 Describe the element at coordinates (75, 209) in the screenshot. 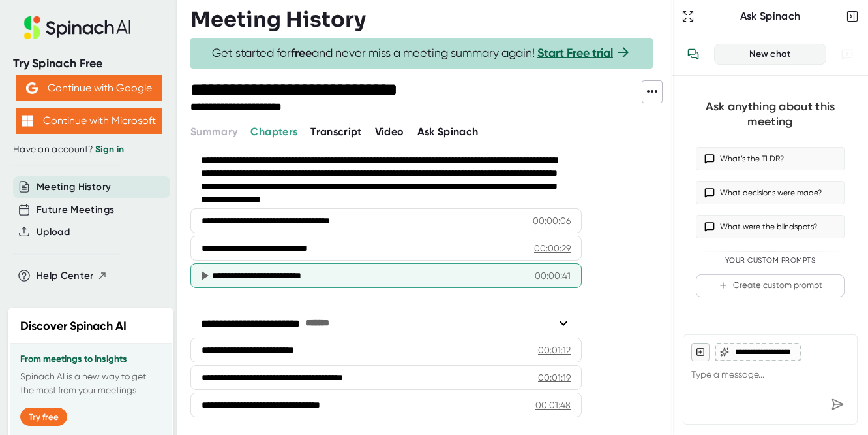

I see `span: Future Meetings` at that location.